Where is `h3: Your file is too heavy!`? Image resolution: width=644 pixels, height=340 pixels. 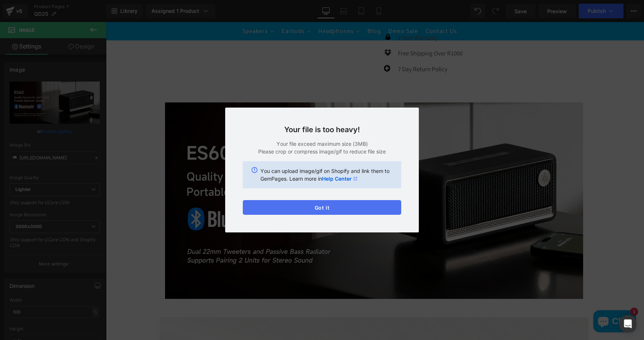
h3: Your file is too heavy! is located at coordinates (322, 130).